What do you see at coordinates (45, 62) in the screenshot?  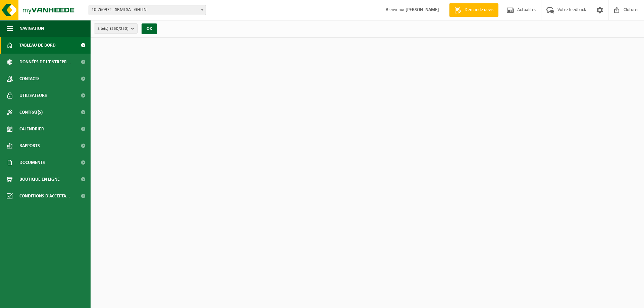 I see `span: Données de l'entrepr...` at bounding box center [45, 62].